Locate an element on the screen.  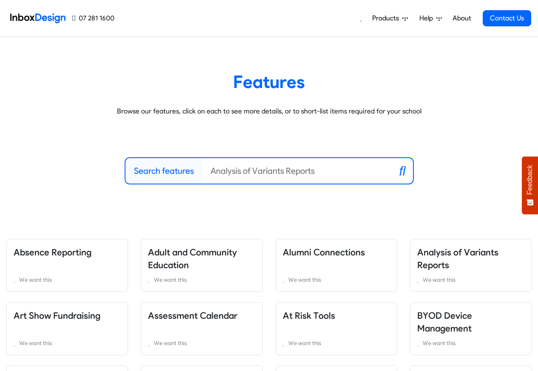
a: Products is located at coordinates (390, 18).